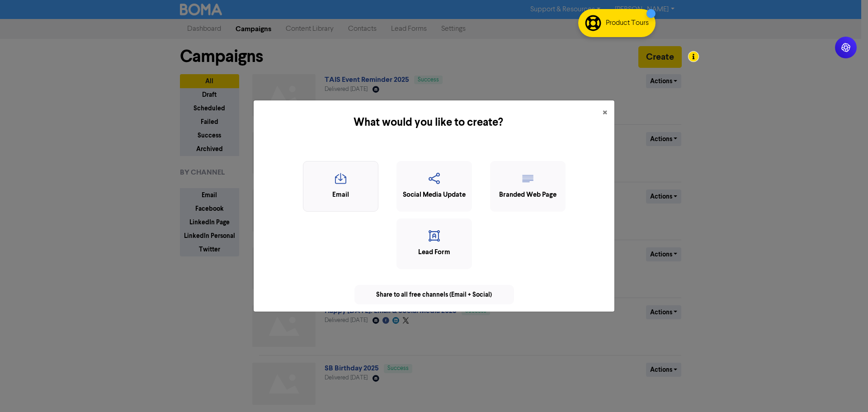  Describe the element at coordinates (845, 390) in the screenshot. I see `div: Chat Widget` at that location.